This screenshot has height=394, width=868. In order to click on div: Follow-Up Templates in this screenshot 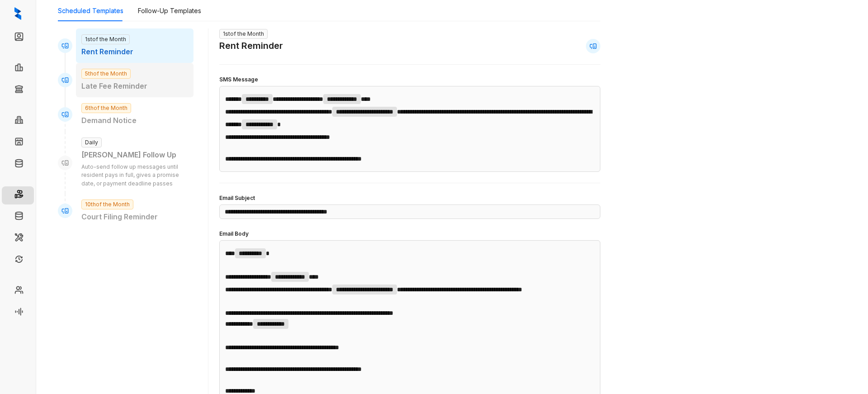, I will do `click(170, 11)`.